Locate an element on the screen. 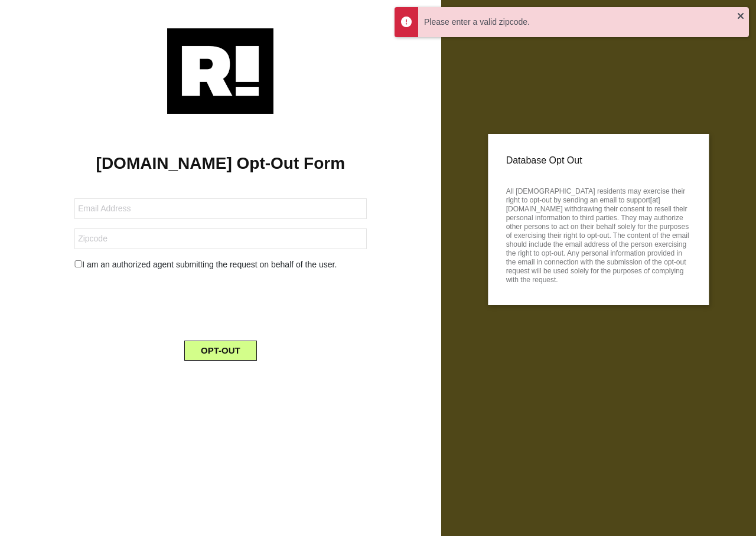 This screenshot has width=756, height=536. div: Please enter a valid zipcode. is located at coordinates (581, 22).